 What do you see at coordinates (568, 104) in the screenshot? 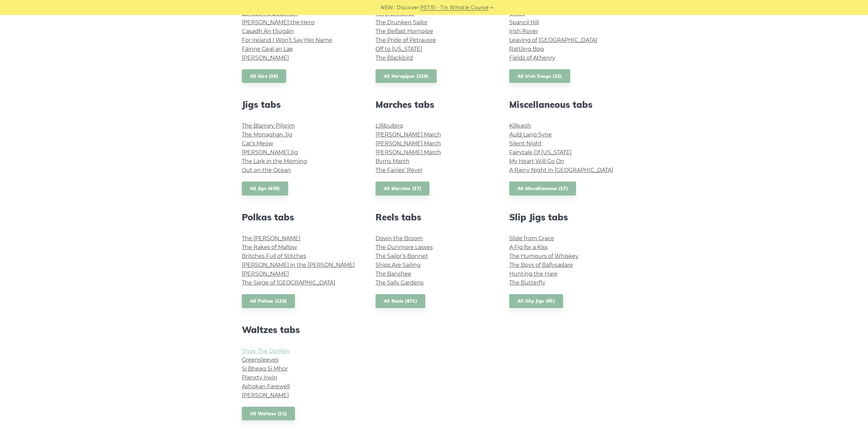
I see `h2: Miscellaneous tabs` at bounding box center [568, 104].